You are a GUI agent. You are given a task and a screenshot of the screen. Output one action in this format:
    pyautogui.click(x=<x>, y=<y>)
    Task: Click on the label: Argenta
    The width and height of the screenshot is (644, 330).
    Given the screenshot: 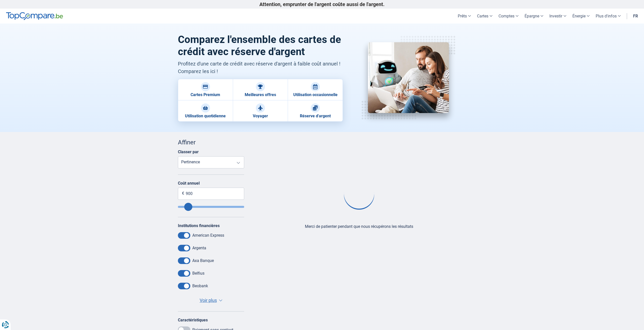 What is the action you would take?
    pyautogui.click(x=199, y=248)
    